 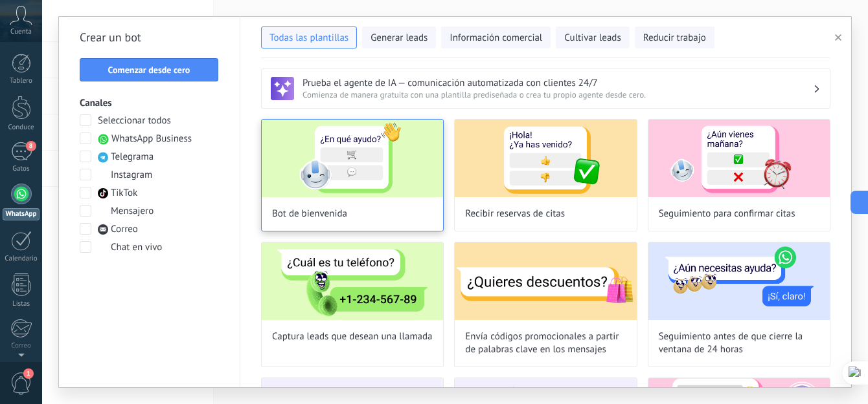 I want to click on span: Mensajero, so click(x=132, y=211).